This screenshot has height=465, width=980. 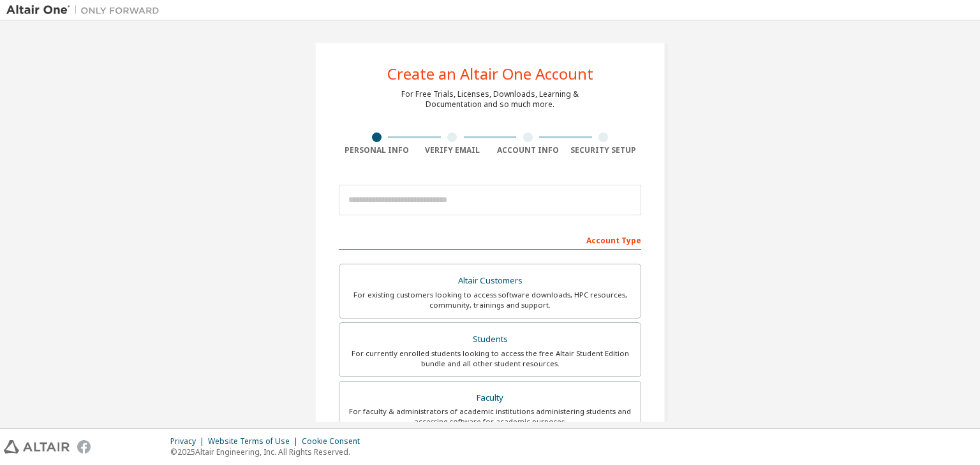 I want to click on div: Verify Email, so click(x=452, y=150).